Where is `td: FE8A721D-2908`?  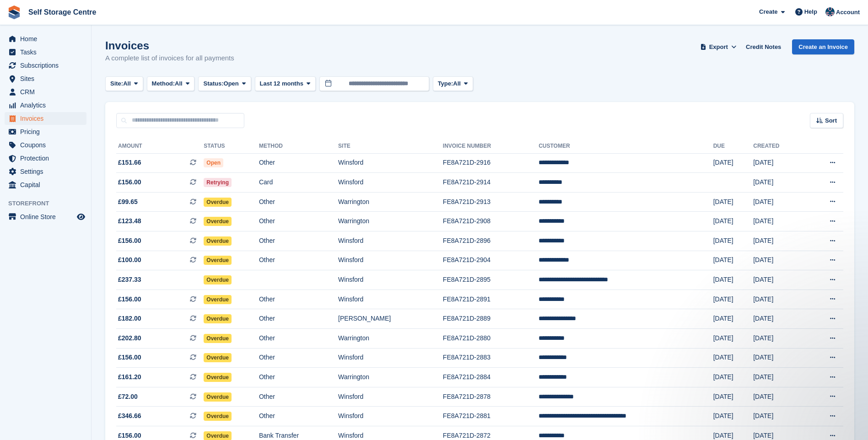 td: FE8A721D-2908 is located at coordinates (491, 221).